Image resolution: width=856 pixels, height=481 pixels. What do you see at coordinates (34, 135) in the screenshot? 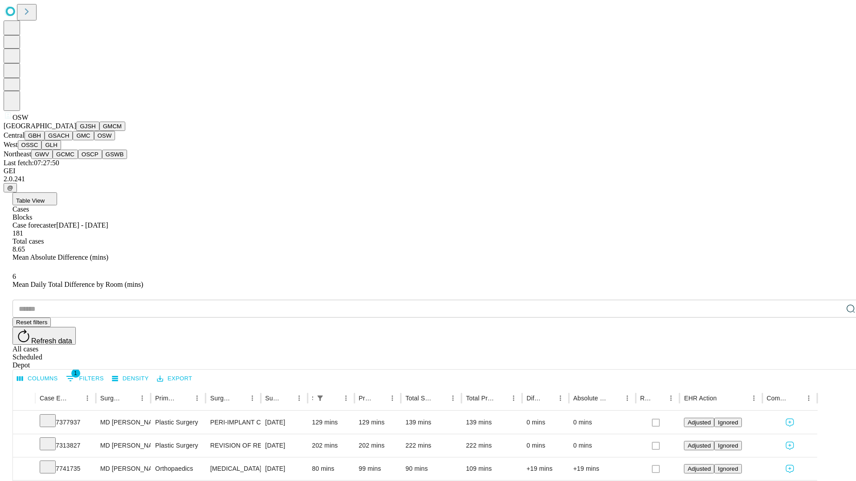
I see `button: GBH` at bounding box center [34, 135].